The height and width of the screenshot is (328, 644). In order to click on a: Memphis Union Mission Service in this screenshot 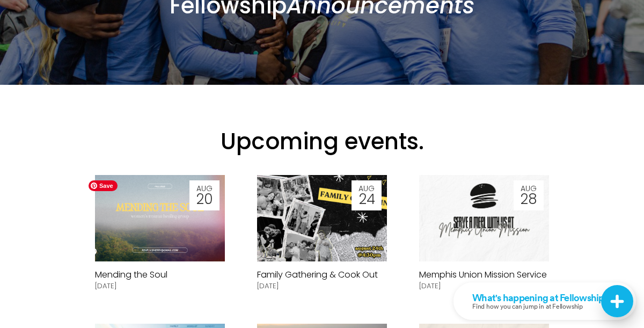, I will do `click(483, 274)`.